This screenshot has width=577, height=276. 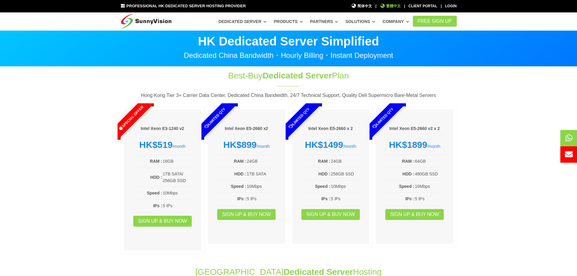 I want to click on a: Partners, so click(x=324, y=22).